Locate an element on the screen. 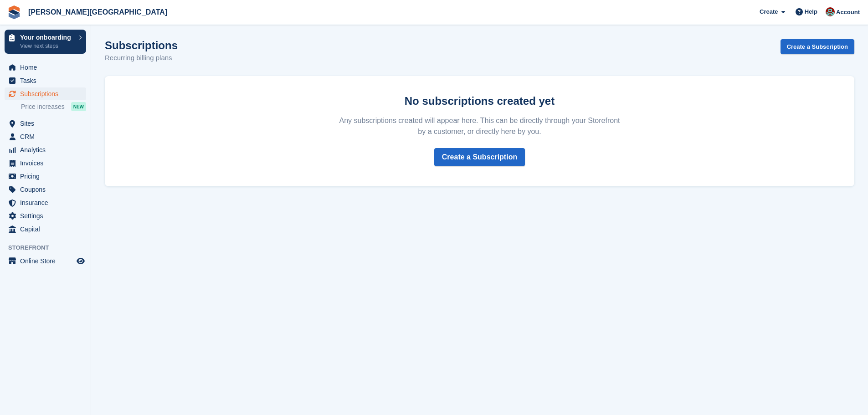  img: Will Dougan is located at coordinates (830, 12).